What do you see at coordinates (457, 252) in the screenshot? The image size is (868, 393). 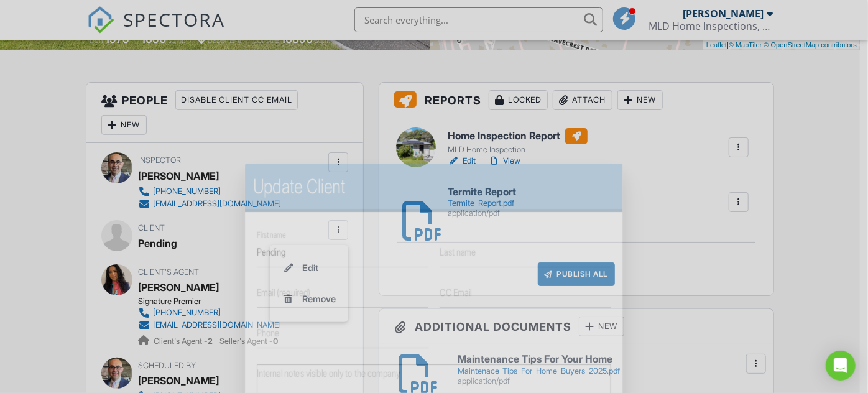 I see `label: Last name` at bounding box center [457, 252].